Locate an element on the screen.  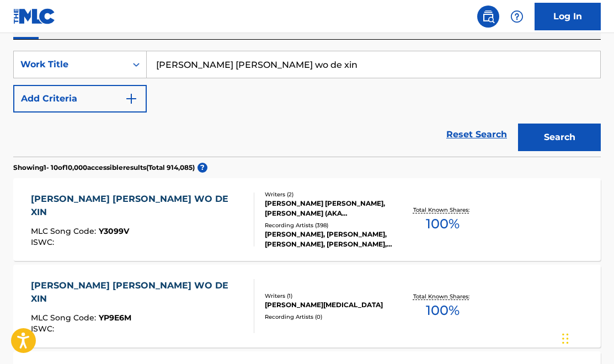
div: Recording Artists ( 0 ) is located at coordinates (329, 316).